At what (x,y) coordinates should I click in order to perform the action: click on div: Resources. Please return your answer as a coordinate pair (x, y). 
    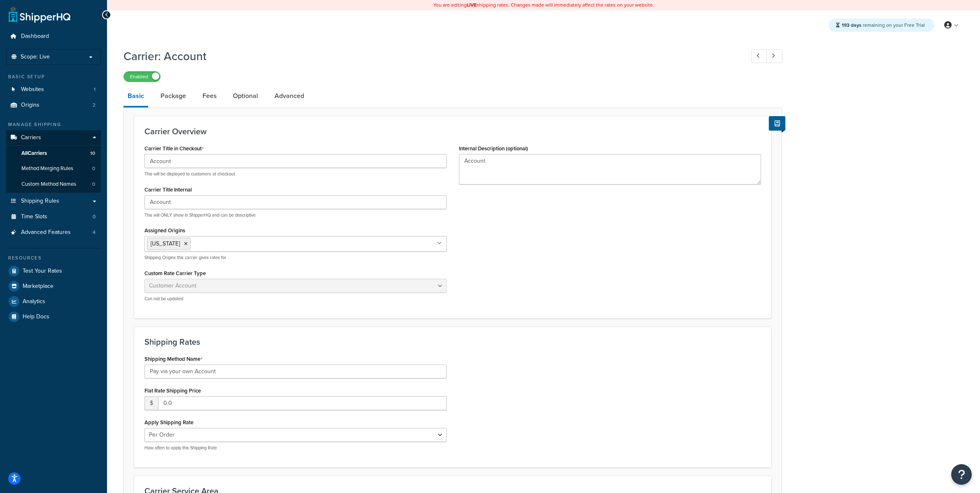
    Looking at the image, I should click on (54, 258).